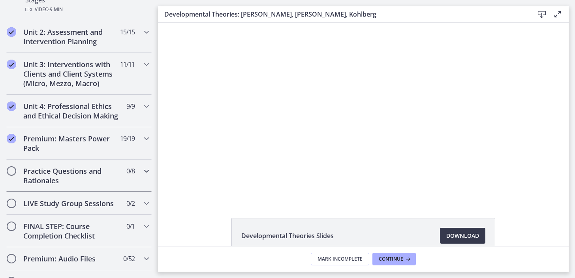  I want to click on span: Download, so click(463, 236).